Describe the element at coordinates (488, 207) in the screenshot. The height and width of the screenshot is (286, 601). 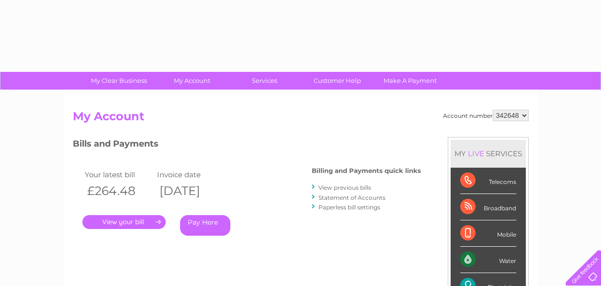
I see `div: Broadband` at that location.